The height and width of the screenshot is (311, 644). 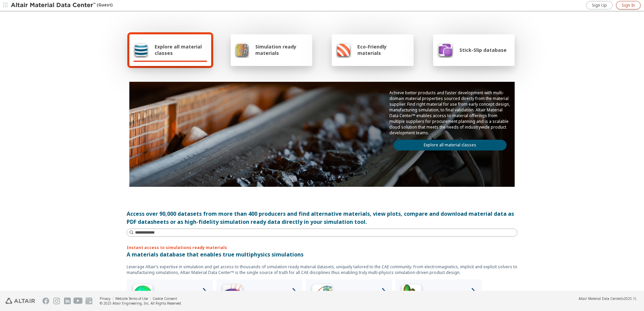 I want to click on img: Crash Analyses Icon, so click(x=412, y=296).